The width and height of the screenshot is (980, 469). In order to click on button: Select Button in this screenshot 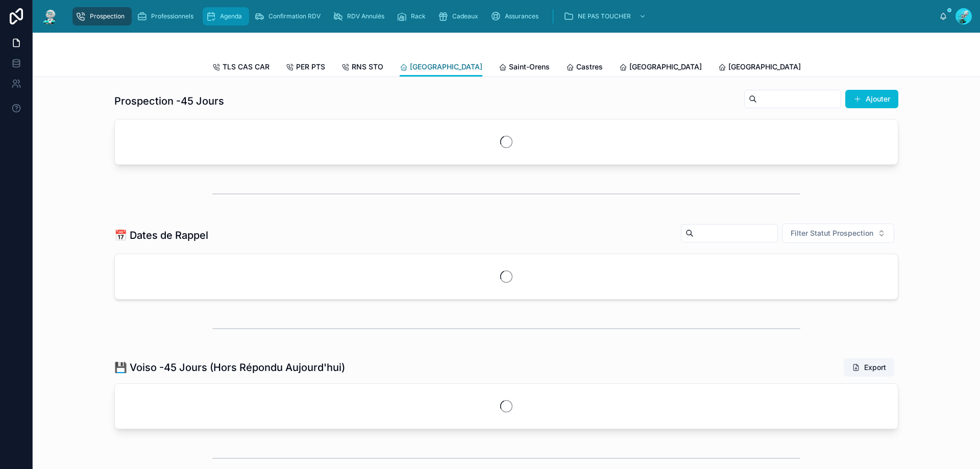, I will do `click(838, 233)`.